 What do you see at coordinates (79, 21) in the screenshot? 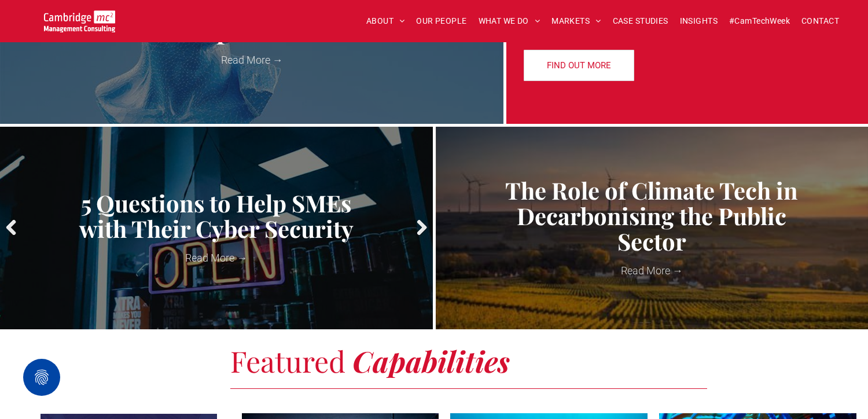
I see `img: Cambridge MC Logo, digital transformation` at bounding box center [79, 21].